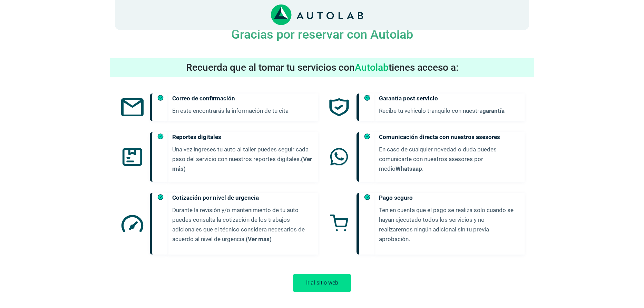  Describe the element at coordinates (449, 198) in the screenshot. I see `h5: Pago seguro` at that location.